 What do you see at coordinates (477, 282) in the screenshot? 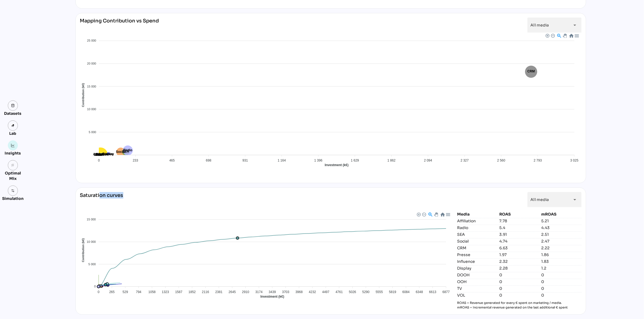
I see `div: OOH` at bounding box center [477, 282].